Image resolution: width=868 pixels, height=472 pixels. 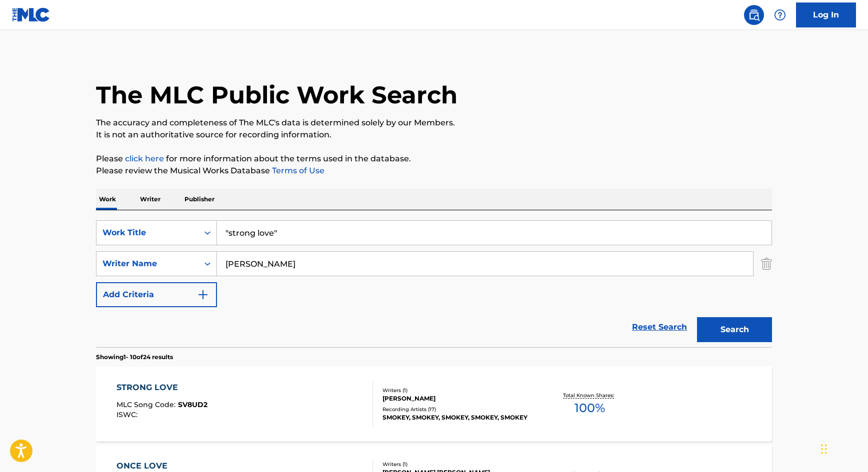 I want to click on img: search, so click(x=754, y=15).